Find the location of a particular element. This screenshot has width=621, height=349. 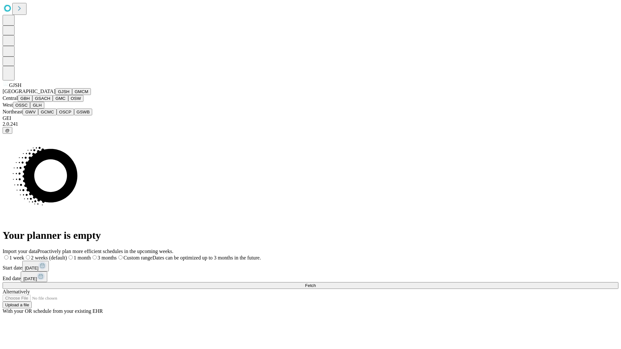

span: Central is located at coordinates (10, 98).